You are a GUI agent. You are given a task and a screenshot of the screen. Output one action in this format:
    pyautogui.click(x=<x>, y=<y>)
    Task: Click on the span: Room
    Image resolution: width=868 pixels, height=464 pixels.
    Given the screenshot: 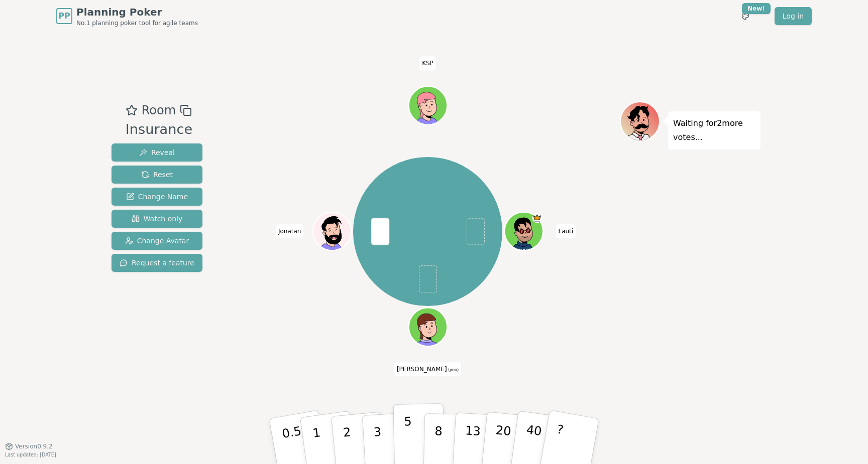 What is the action you would take?
    pyautogui.click(x=159, y=110)
    